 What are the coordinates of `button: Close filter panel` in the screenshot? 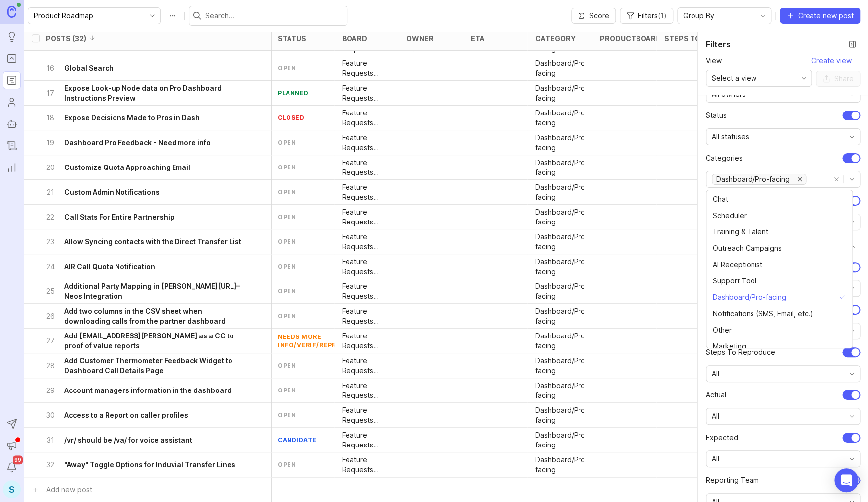 It's located at (852, 44).